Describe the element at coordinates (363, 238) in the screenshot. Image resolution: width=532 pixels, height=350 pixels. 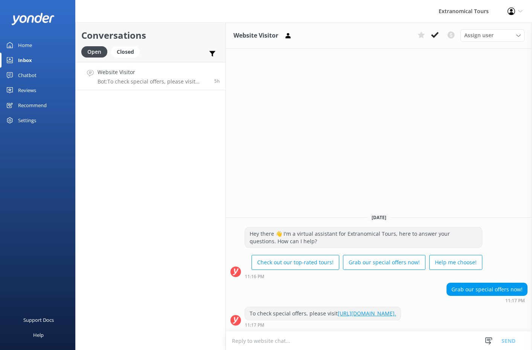
I see `div: Hey there 👋 I'm a virtual assistant for Extranomical Tours, here to answer your questions. How ca...` at that location.